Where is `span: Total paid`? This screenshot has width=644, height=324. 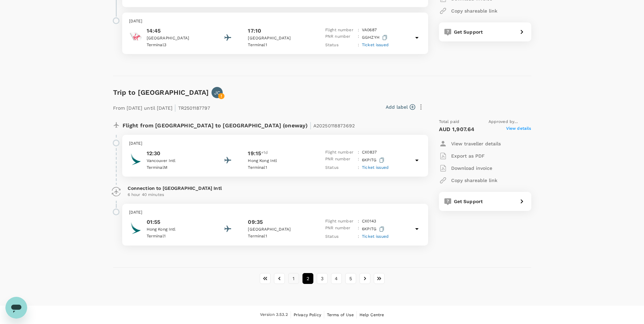
span: Total paid is located at coordinates (449, 122).